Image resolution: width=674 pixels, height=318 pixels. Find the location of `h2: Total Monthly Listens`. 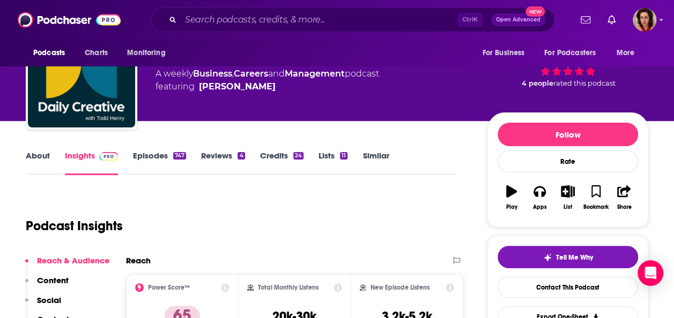

h2: Total Monthly Listens is located at coordinates (288, 288).